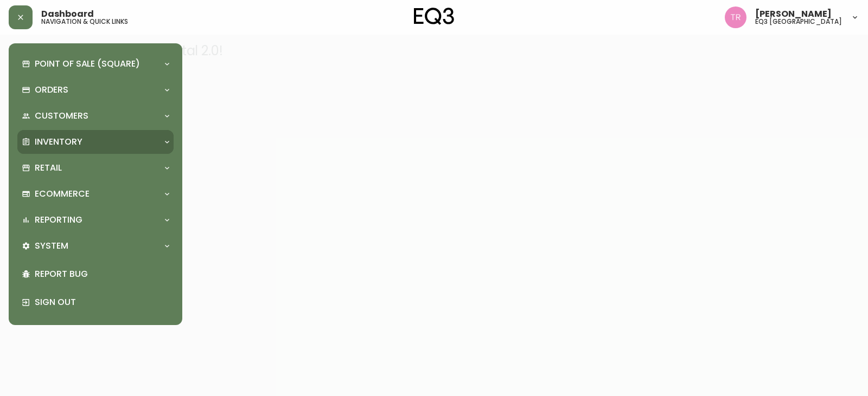 This screenshot has height=396, width=868. What do you see at coordinates (96, 220) in the screenshot?
I see `div: Reporting` at bounding box center [96, 220].